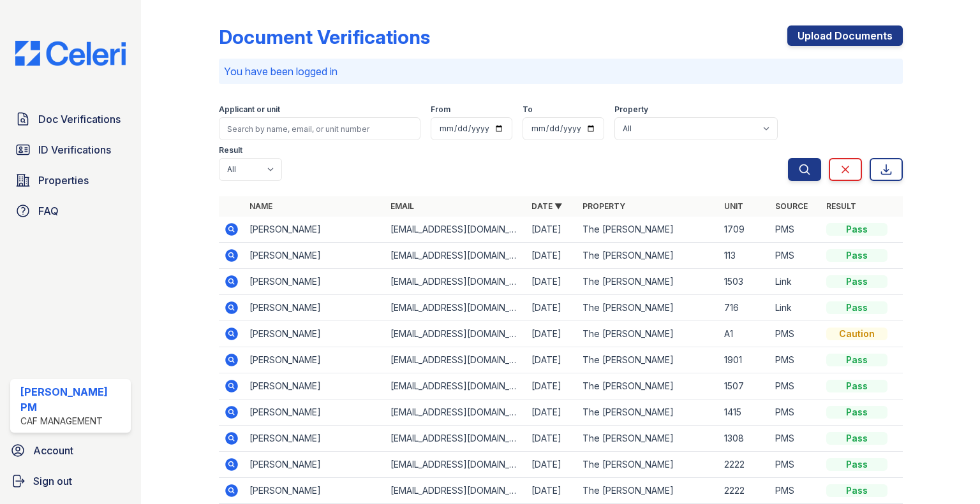 This screenshot has height=504, width=980. Describe the element at coordinates (631, 109) in the screenshot. I see `label: Property` at that location.